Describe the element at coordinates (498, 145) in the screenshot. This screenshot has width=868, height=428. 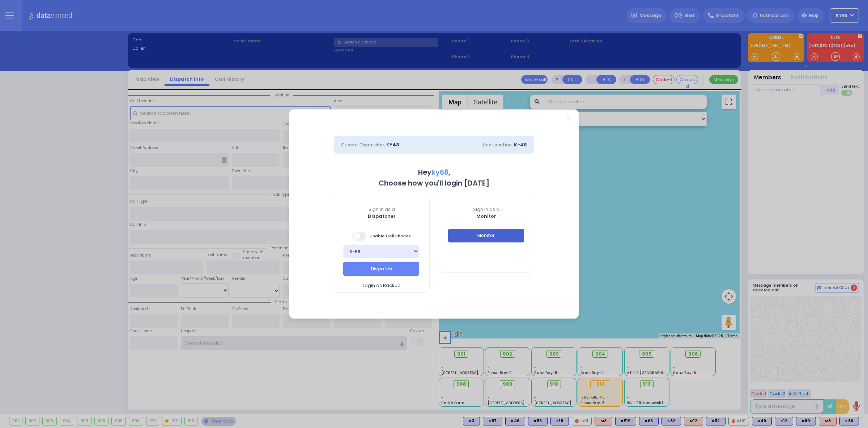
I see `span: Line Location:` at that location.